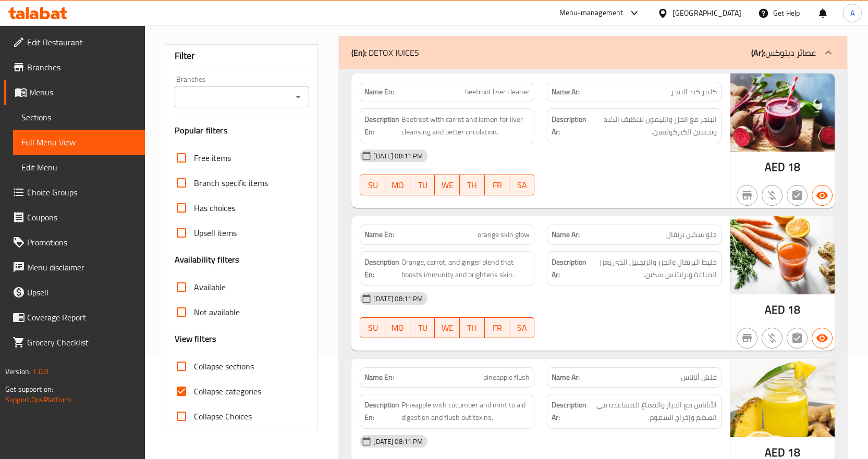 Image resolution: width=868 pixels, height=459 pixels. What do you see at coordinates (216, 233) in the screenshot?
I see `span: Upsell items` at bounding box center [216, 233].